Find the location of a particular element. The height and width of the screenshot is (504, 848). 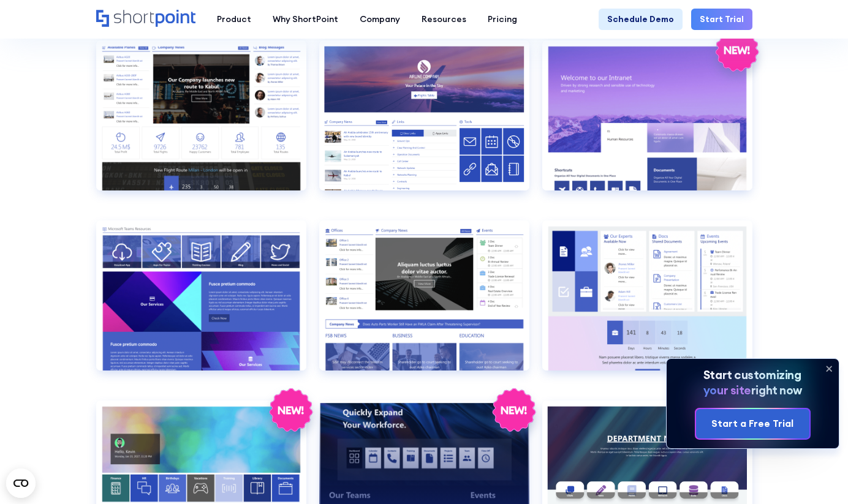

a: Enterprise 1 is located at coordinates (647, 124).